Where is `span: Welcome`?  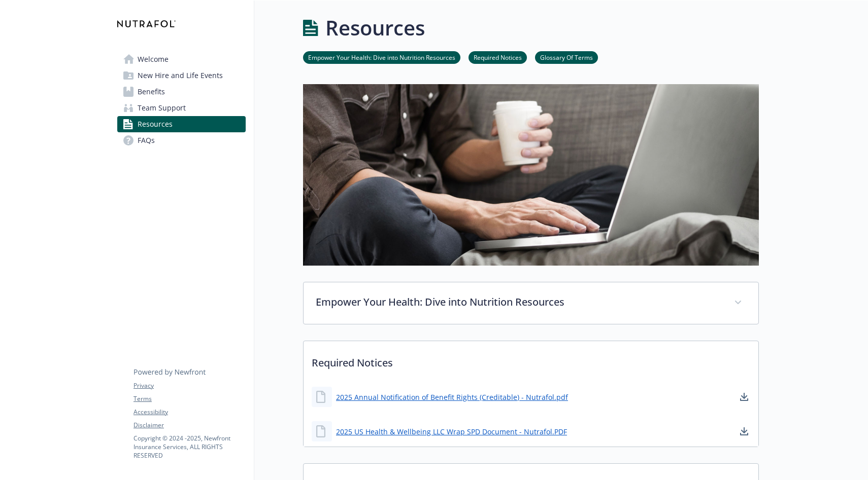 span: Welcome is located at coordinates (153, 59).